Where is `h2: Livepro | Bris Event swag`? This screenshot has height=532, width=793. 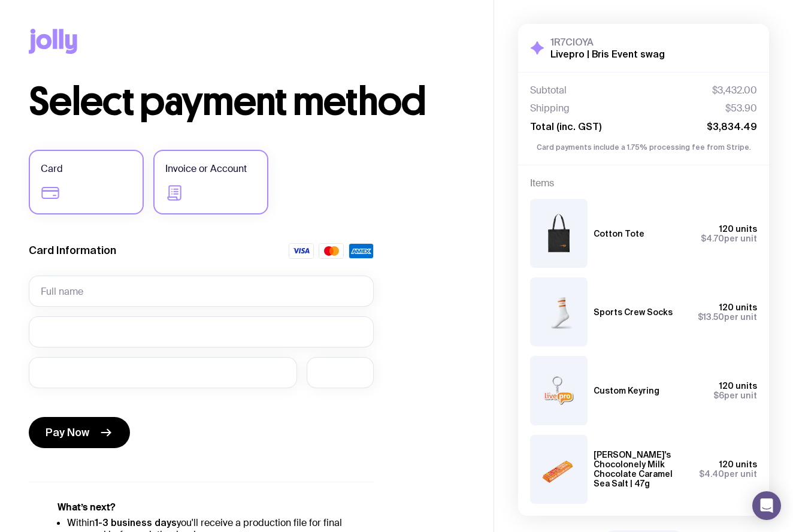 h2: Livepro | Bris Event swag is located at coordinates (607, 54).